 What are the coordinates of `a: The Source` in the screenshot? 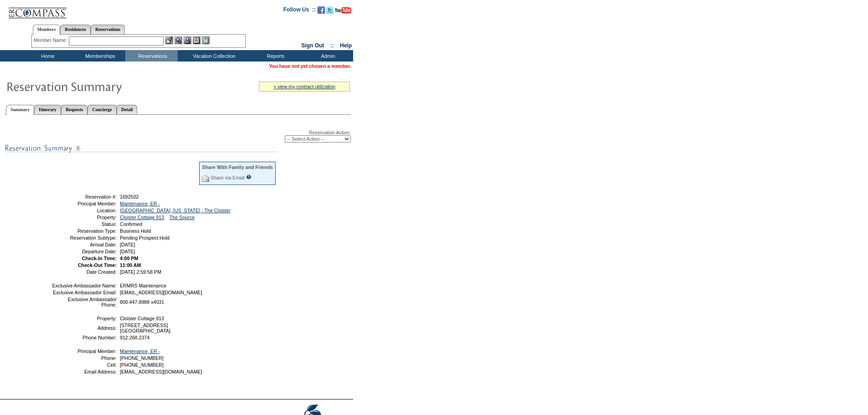 It's located at (181, 217).